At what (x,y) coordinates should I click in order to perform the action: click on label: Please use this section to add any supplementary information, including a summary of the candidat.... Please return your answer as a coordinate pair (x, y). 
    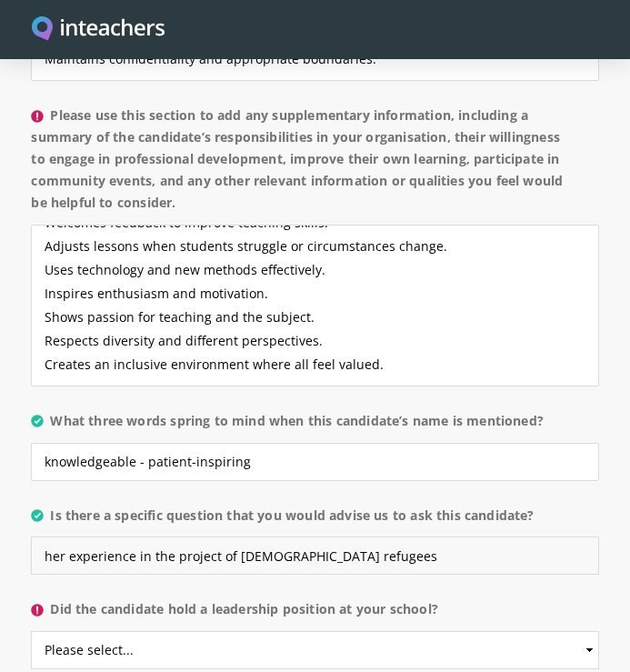
    Looking at the image, I should click on (314, 165).